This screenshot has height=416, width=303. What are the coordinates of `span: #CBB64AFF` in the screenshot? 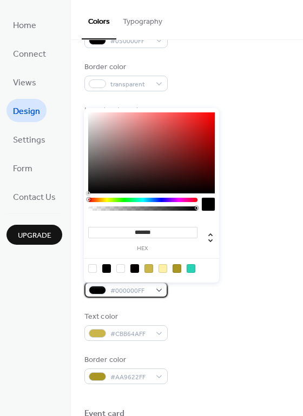 It's located at (130, 334).